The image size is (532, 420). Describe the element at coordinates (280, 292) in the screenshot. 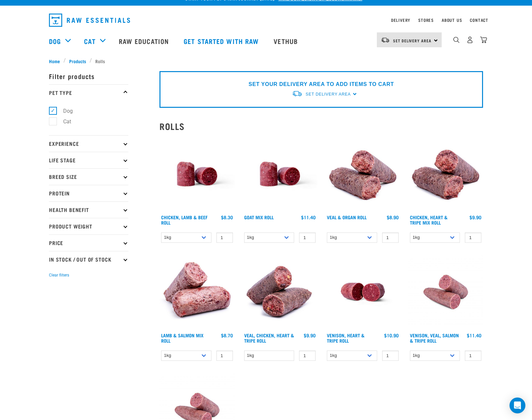

I see `img: 1263 Chicken Organ Roll 02` at that location.